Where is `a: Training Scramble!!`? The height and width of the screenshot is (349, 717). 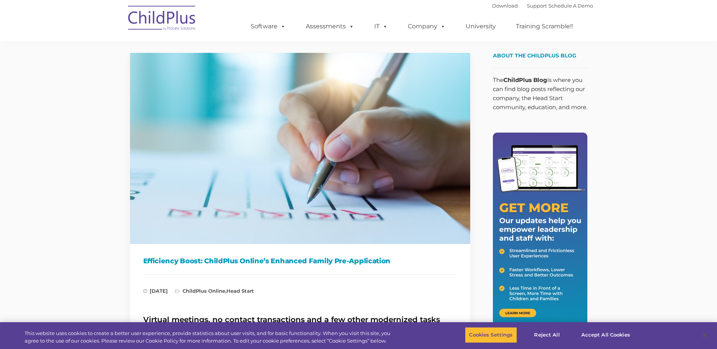
a: Training Scramble!! is located at coordinates (544, 26).